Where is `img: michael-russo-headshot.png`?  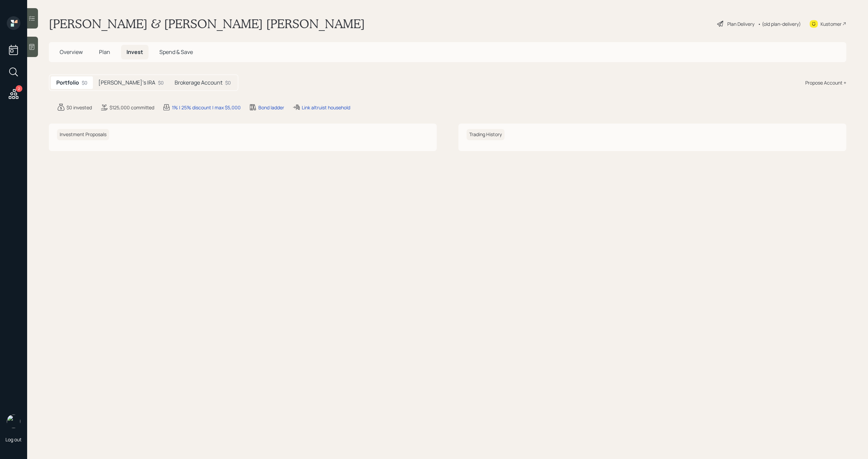
img: michael-russo-headshot.png is located at coordinates (13, 421).